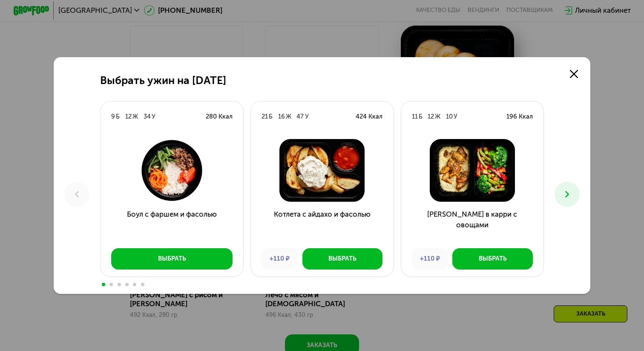  I want to click on div: 9, so click(113, 116).